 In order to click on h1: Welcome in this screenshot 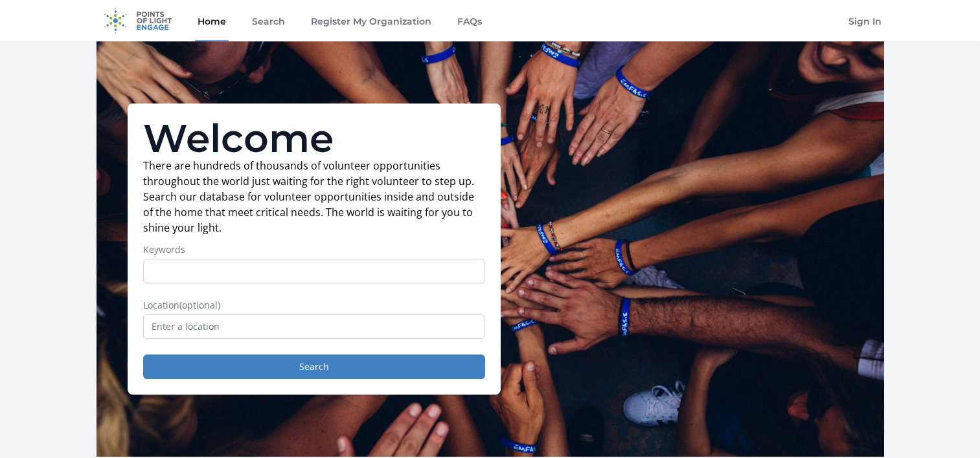, I will do `click(314, 139)`.